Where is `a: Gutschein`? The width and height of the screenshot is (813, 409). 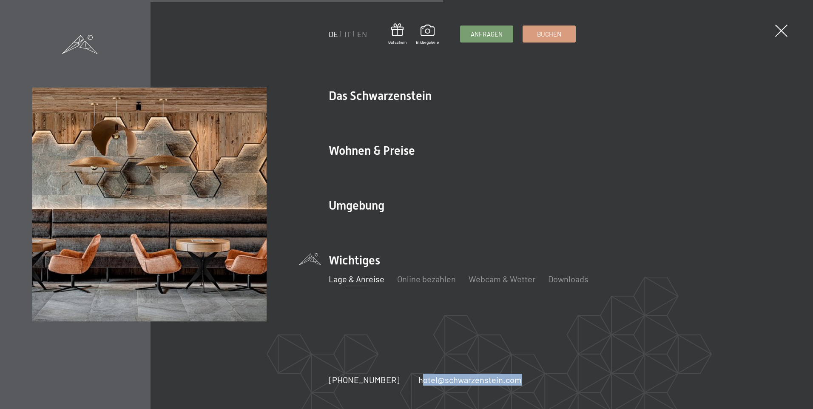
a: Gutschein is located at coordinates (397, 34).